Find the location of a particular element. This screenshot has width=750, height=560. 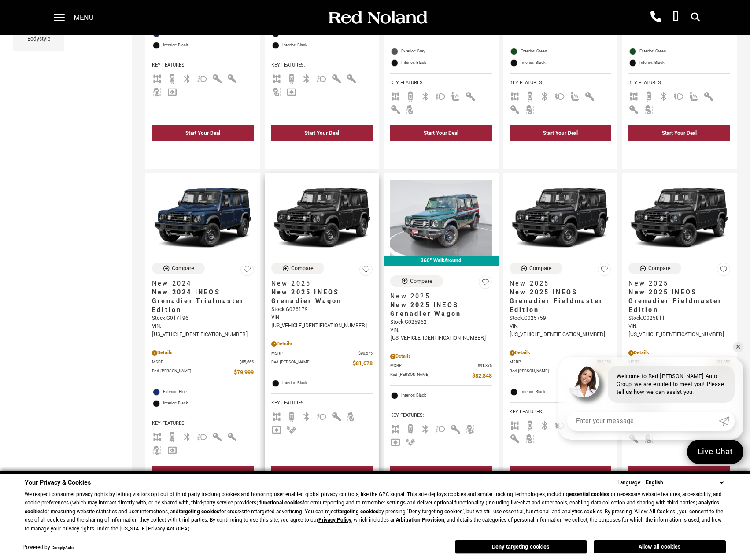

span: Live Chat is located at coordinates (715, 451).